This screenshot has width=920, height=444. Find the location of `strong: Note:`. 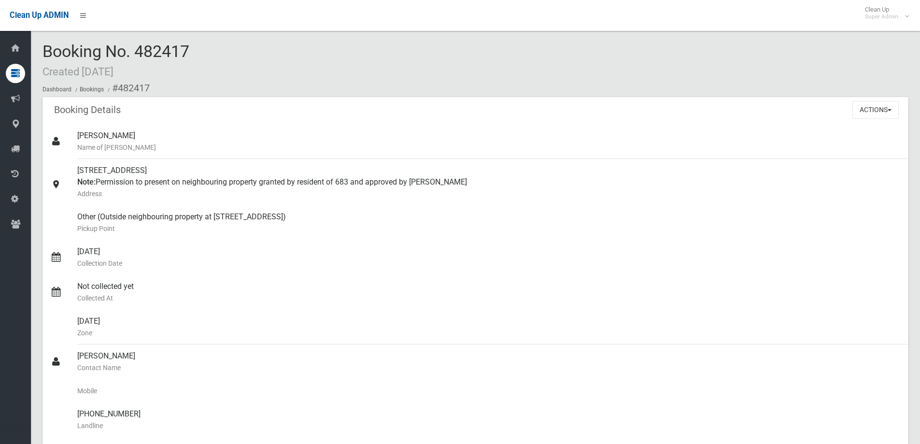

strong: Note: is located at coordinates (86, 182).